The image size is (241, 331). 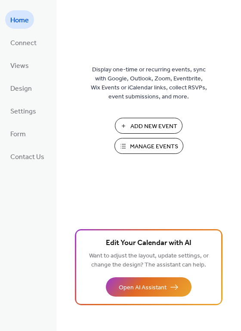 I want to click on a: Settings, so click(x=23, y=111).